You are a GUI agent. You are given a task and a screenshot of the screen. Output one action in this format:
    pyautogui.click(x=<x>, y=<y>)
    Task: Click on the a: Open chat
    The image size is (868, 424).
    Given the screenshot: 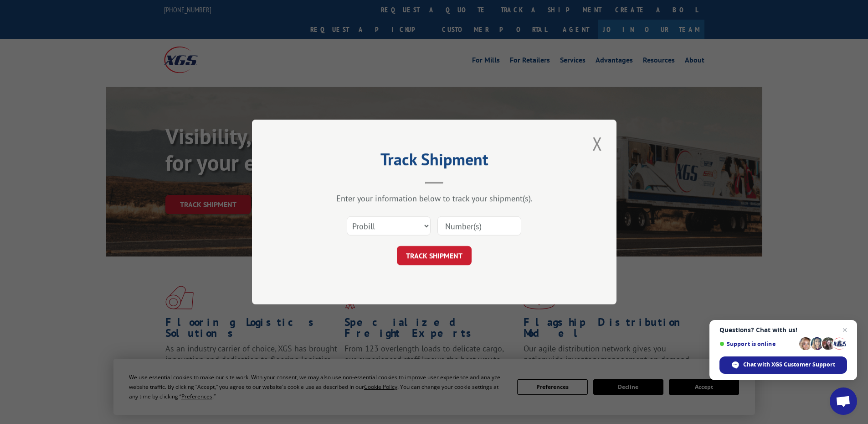 What is the action you would take?
    pyautogui.click(x=844, y=401)
    